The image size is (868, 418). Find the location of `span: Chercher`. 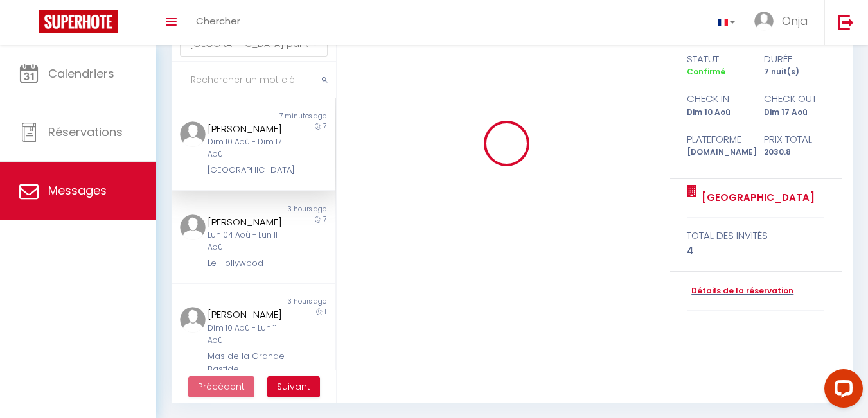

span: Chercher is located at coordinates (218, 21).